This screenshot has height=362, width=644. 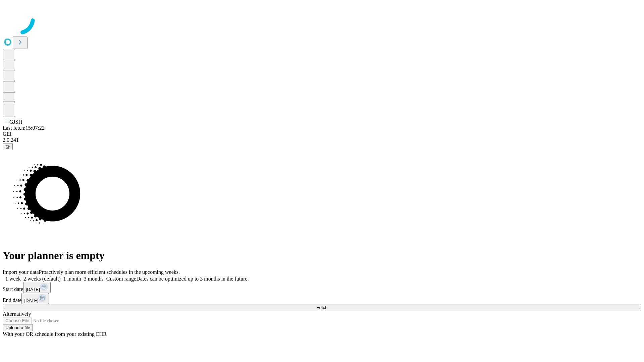 I want to click on button: Upload a file, so click(x=18, y=327).